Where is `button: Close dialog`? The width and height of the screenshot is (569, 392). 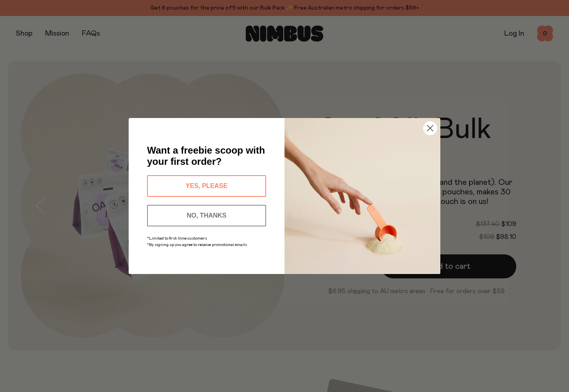
button: Close dialog is located at coordinates (430, 128).